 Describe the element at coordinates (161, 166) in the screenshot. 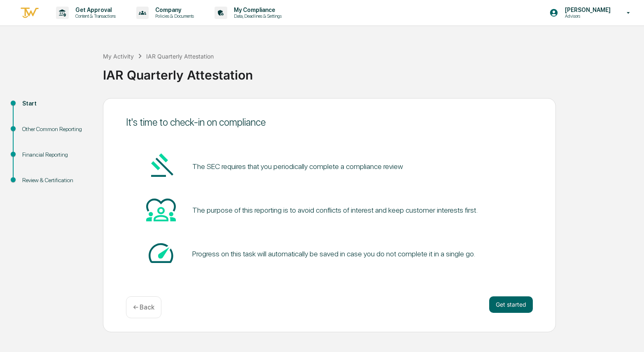

I see `img: Gavel` at that location.